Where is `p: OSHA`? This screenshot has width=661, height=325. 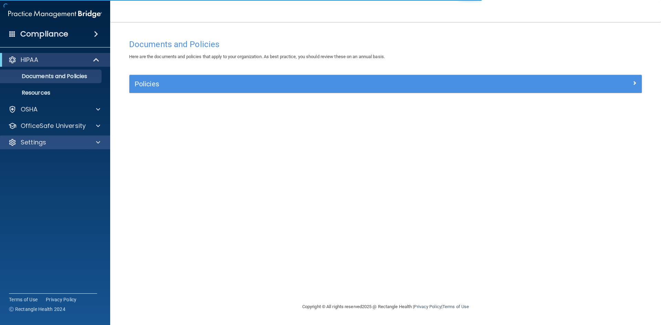
p: OSHA is located at coordinates (29, 109).